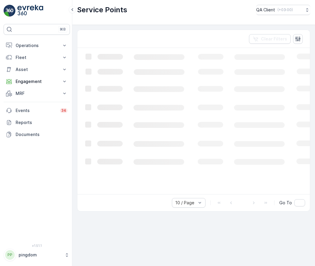 This screenshot has height=266, width=315. I want to click on button: MRF, so click(37, 94).